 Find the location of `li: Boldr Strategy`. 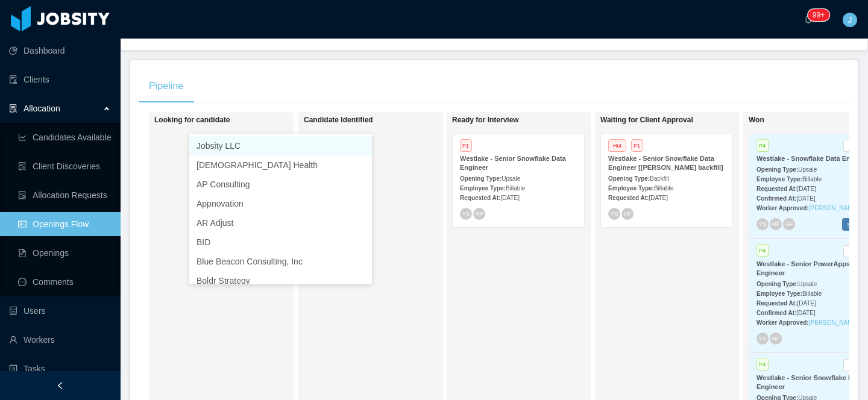

li: Boldr Strategy is located at coordinates (280, 281).